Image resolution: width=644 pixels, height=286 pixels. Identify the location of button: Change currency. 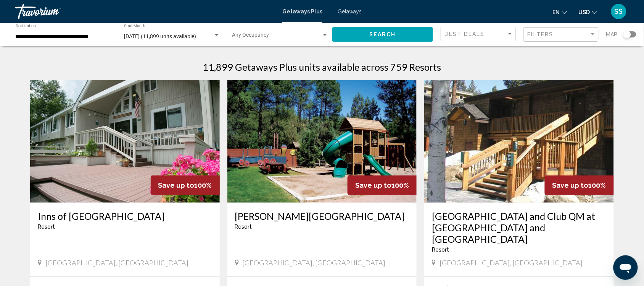
(588, 12).